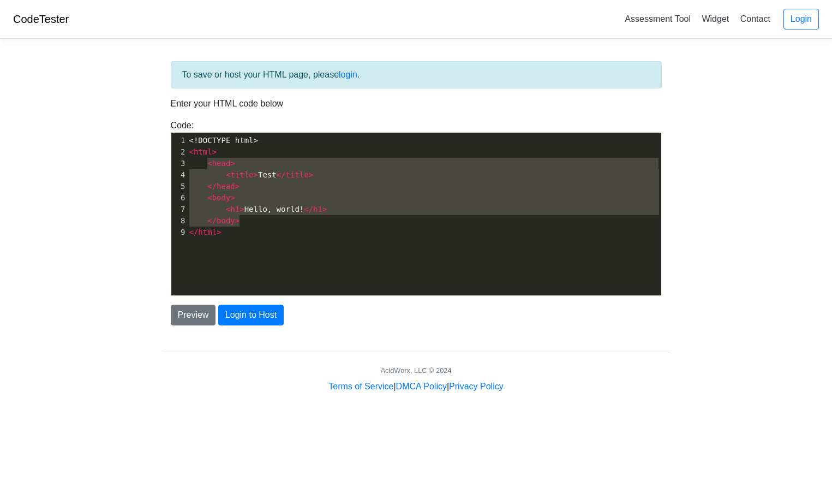 Image resolution: width=832 pixels, height=504 pixels. Describe the element at coordinates (361, 386) in the screenshot. I see `a: Terms of Service` at that location.